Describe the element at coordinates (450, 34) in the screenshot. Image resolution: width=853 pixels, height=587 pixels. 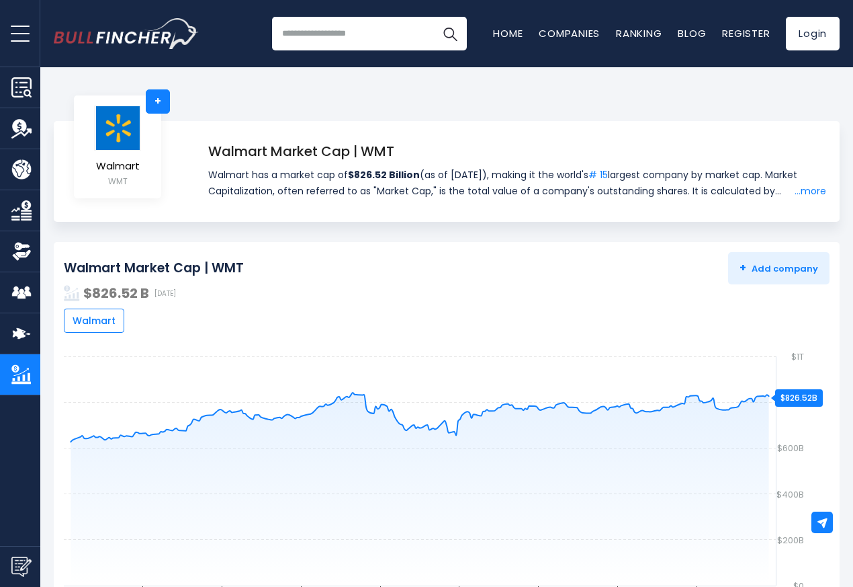
I see `button: Search` at that location.